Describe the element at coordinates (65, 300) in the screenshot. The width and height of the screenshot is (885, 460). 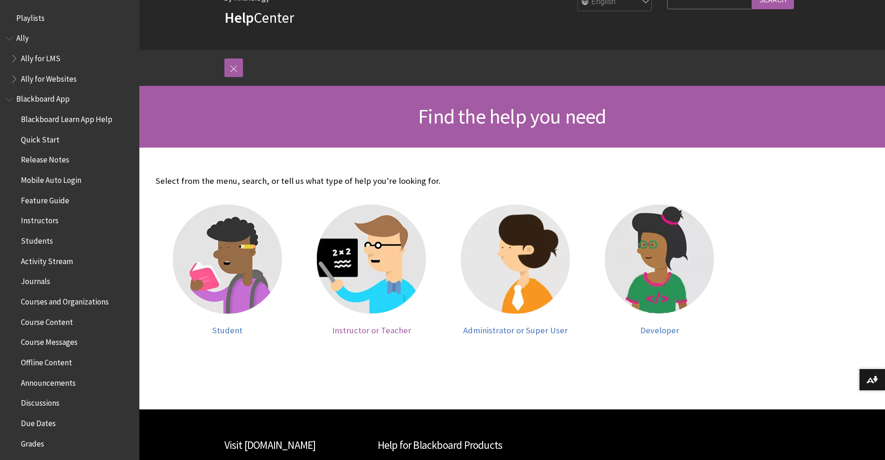
I see `span: Courses and Organizations` at that location.